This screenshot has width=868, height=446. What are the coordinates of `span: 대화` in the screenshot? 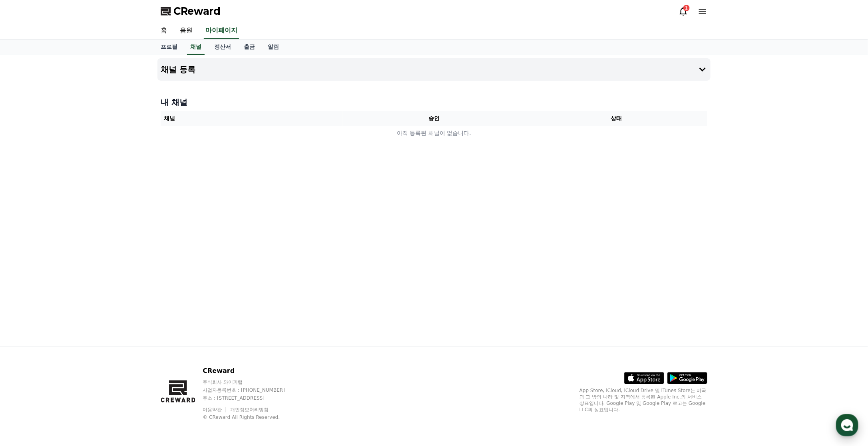 It's located at (77, 269).